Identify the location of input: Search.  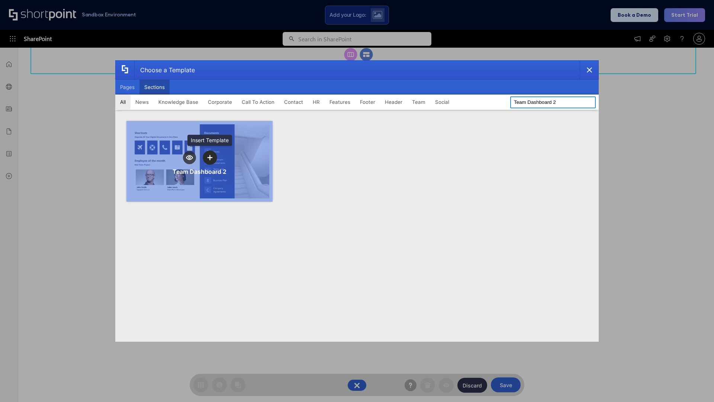
(553, 102).